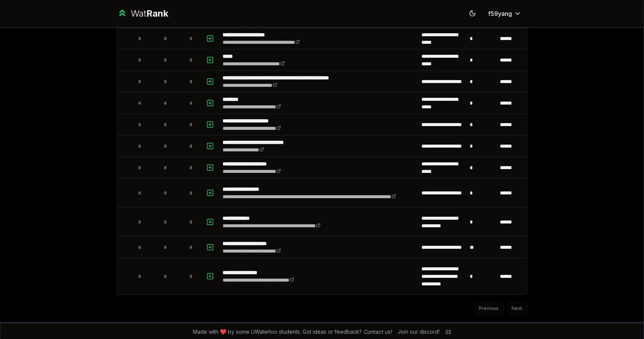  Describe the element at coordinates (501, 14) in the screenshot. I see `span: f59yang` at that location.